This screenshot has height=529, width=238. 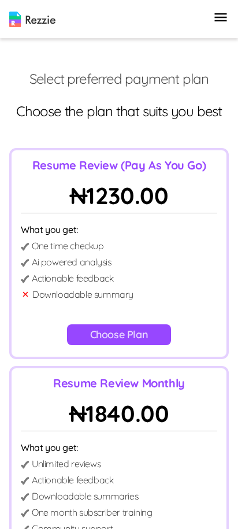 I want to click on p: Downloadable summaries, so click(x=85, y=496).